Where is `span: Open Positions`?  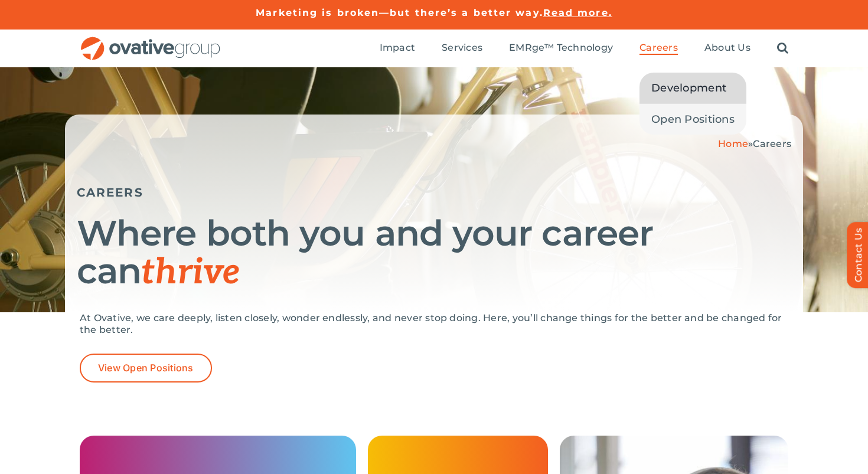 span: Open Positions is located at coordinates (693, 119).